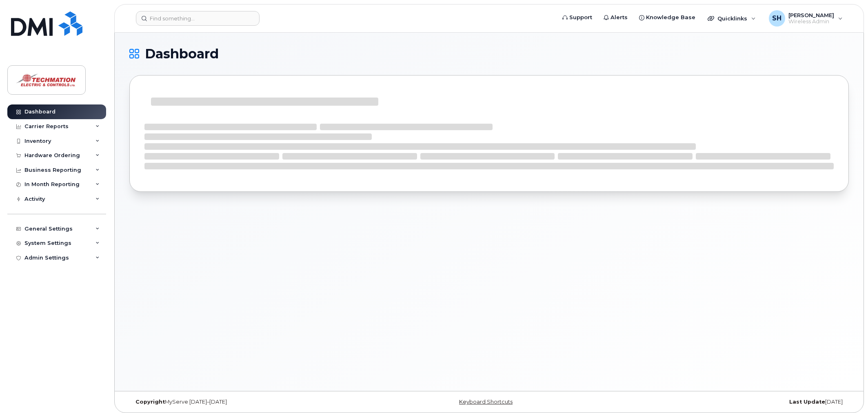  What do you see at coordinates (486, 402) in the screenshot?
I see `a: Keyboard Shortcuts` at bounding box center [486, 402].